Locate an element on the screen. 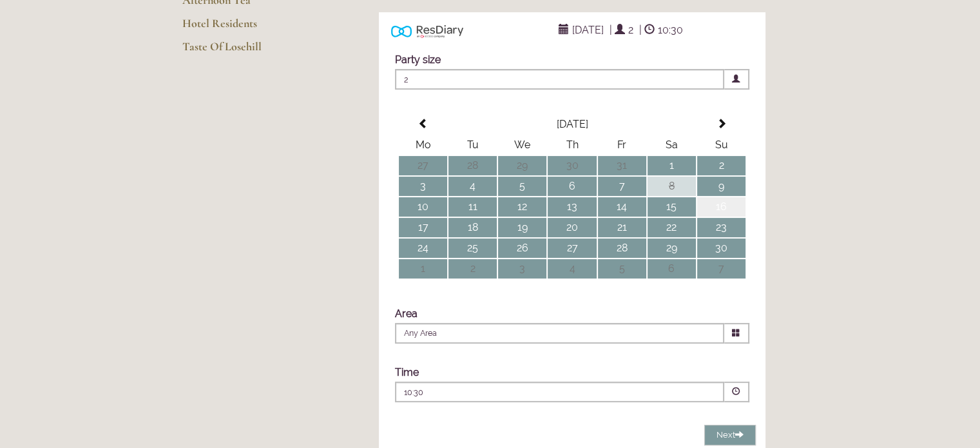 The image size is (980, 448). th: Su is located at coordinates (721, 145).